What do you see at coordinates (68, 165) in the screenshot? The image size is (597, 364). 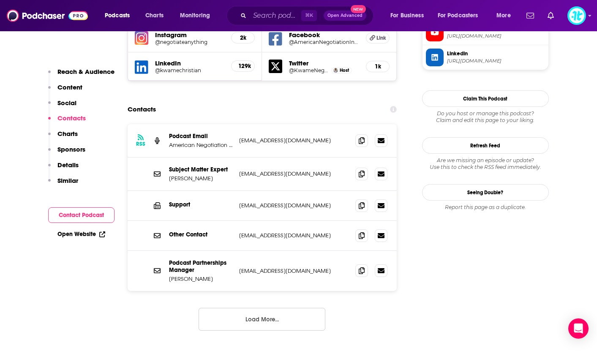 I see `p: Details` at bounding box center [68, 165].